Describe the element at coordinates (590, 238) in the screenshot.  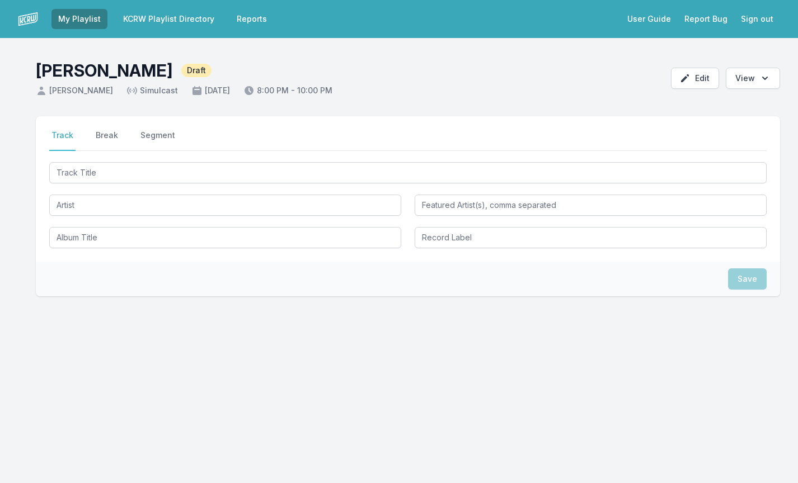
I see `input: Record Label` at that location.